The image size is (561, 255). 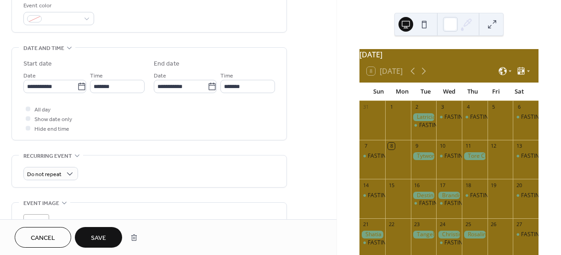 I want to click on span: Save, so click(x=98, y=238).